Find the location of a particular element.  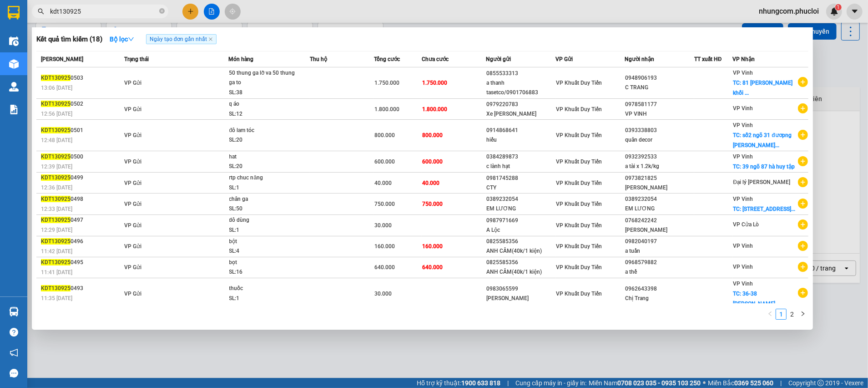

div: 0498 is located at coordinates (81, 199).